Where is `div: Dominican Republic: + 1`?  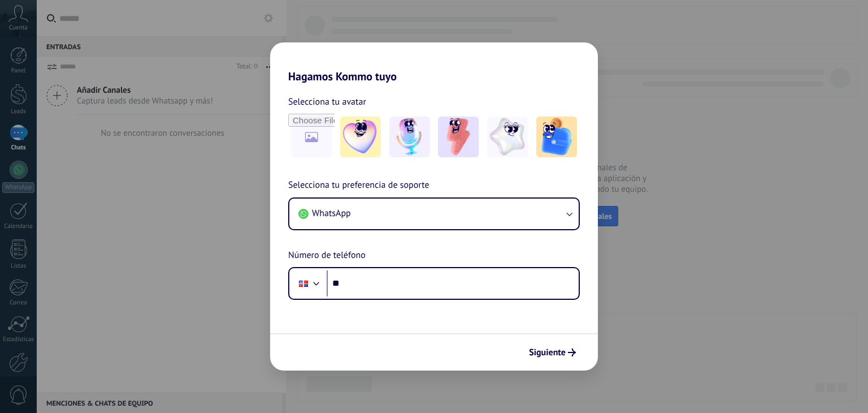
div: Dominican Republic: + 1 is located at coordinates (304, 283).